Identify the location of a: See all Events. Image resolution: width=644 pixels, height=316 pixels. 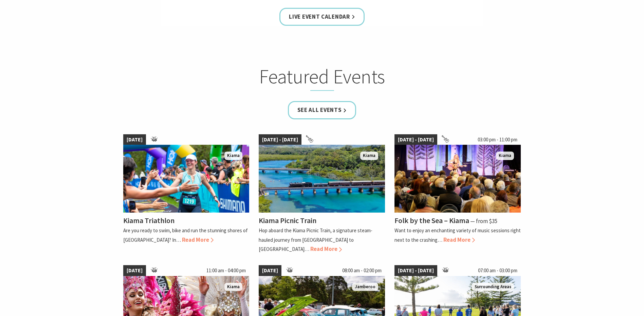
(322, 110).